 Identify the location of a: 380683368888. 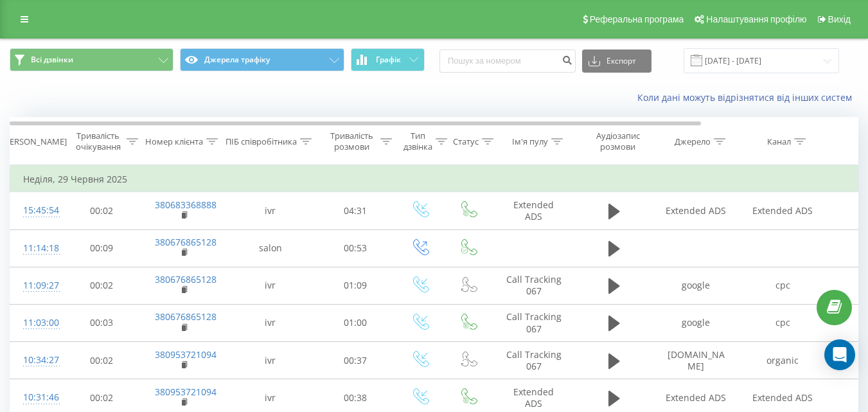
(186, 204).